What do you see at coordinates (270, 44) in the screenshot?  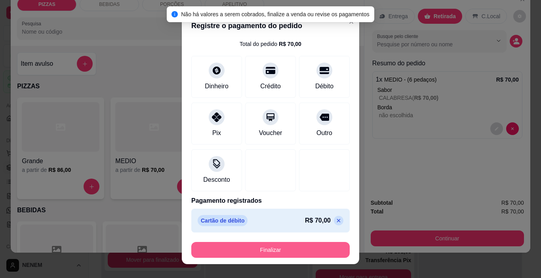 I see `div: Total do pedido` at bounding box center [270, 44].